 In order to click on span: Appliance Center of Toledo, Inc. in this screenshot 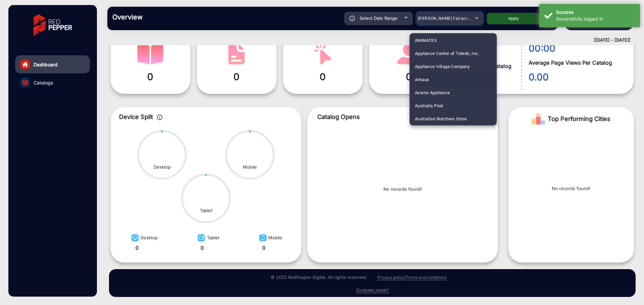, I will do `click(447, 53)`.